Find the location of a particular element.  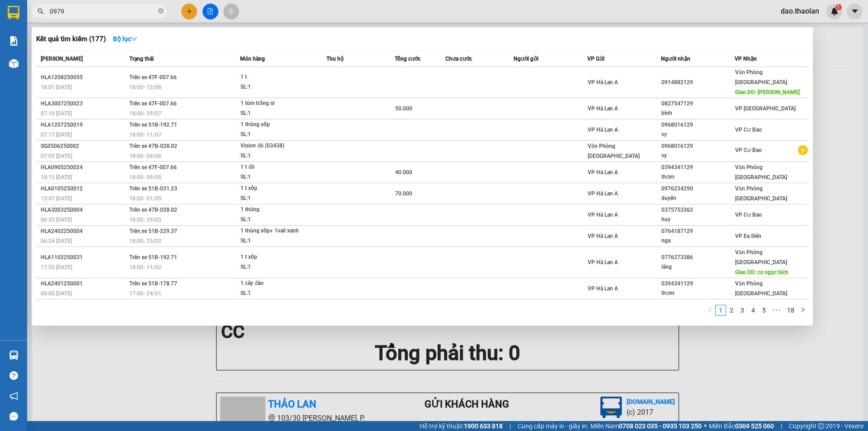

div: duyên is located at coordinates (698, 198).